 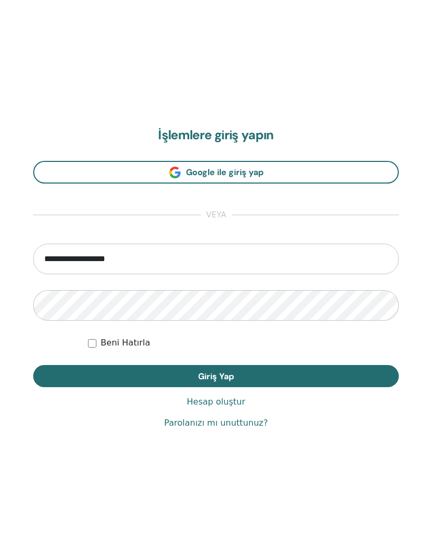 I want to click on font: Giriş Yap, so click(x=216, y=376).